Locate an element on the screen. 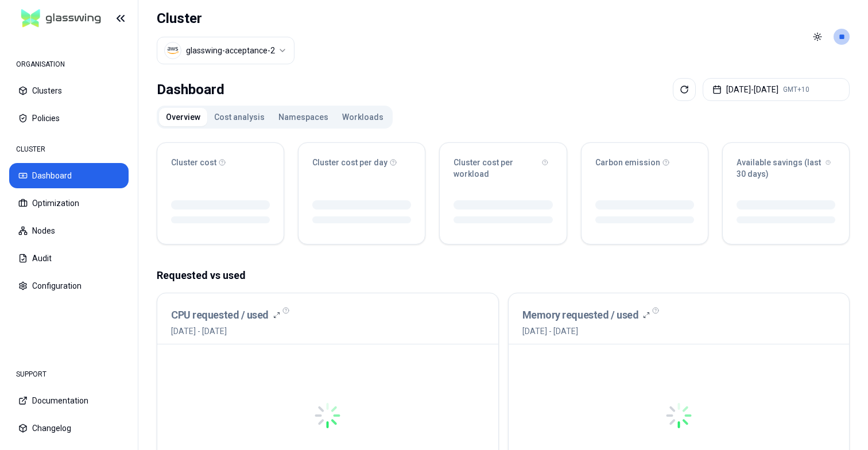 The image size is (868, 450). div: Cluster cost per day is located at coordinates (362, 162).